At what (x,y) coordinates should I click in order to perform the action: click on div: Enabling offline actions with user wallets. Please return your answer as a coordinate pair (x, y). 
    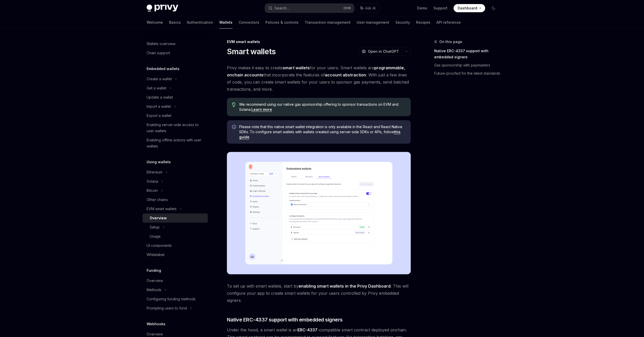
    Looking at the image, I should click on (175, 143).